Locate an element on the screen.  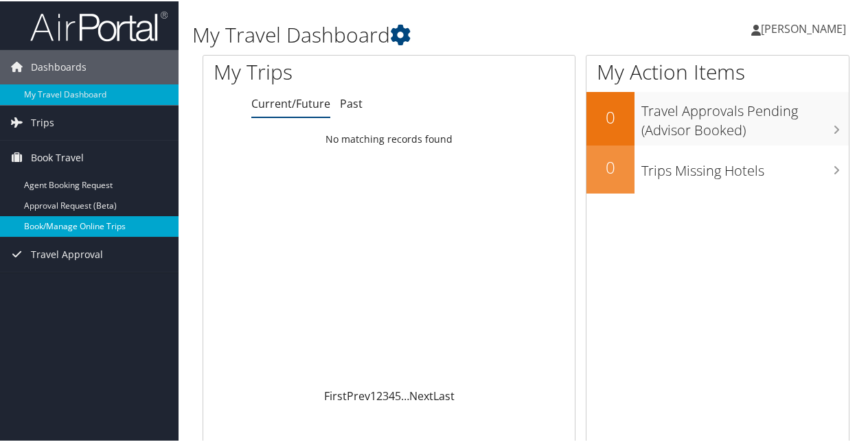
span: Travel Approval is located at coordinates (66, 254).